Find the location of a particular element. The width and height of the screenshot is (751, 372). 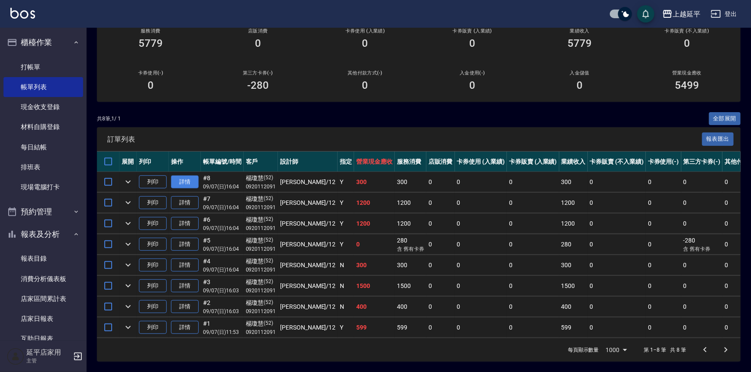

td: #5 is located at coordinates (222, 244).